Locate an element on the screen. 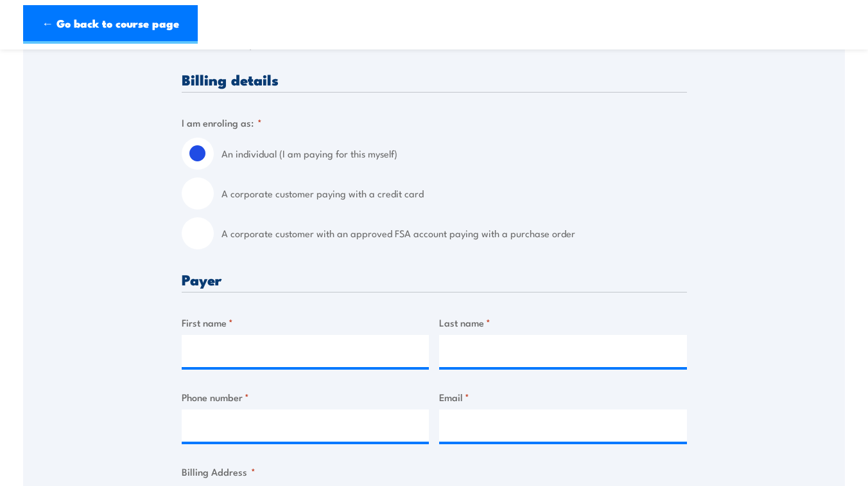  h3: Payer is located at coordinates (434, 279).